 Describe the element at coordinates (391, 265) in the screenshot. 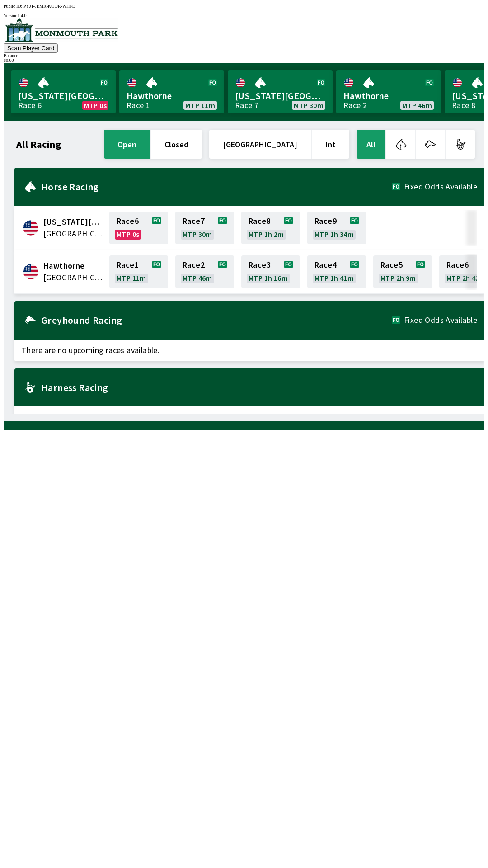

I see `span: Race 5` at that location.